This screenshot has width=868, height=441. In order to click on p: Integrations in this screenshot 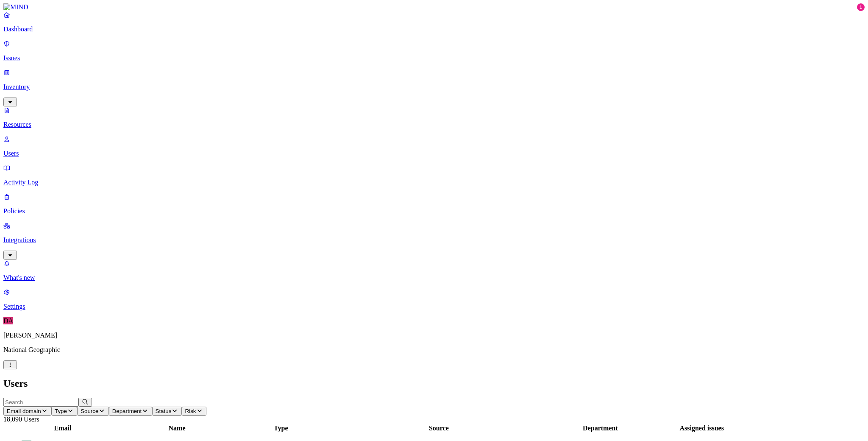, I will do `click(434, 240)`.